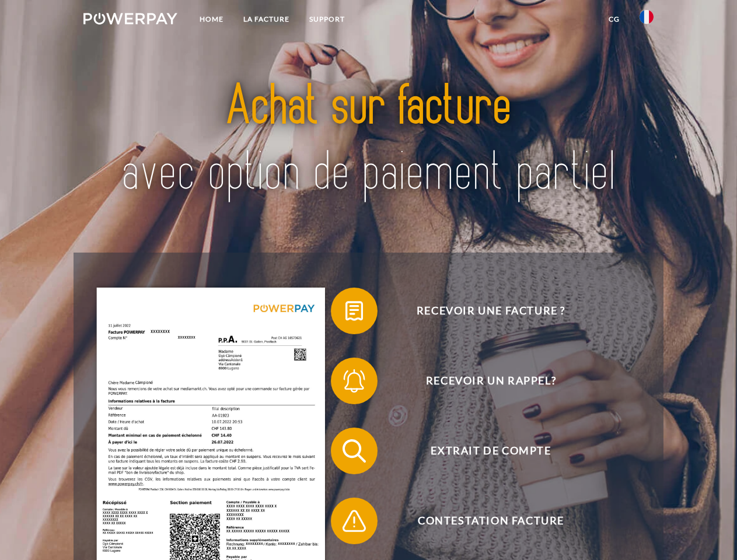 The height and width of the screenshot is (560, 737). Describe the element at coordinates (368, 139) in the screenshot. I see `img: title-powerpay_fr.svg` at that location.